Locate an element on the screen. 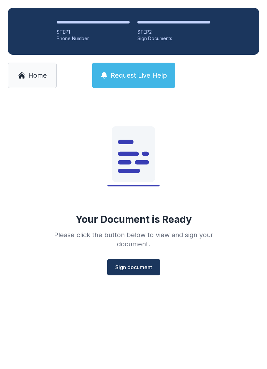 The height and width of the screenshot is (369, 267). div: STEP 1 is located at coordinates (93, 32).